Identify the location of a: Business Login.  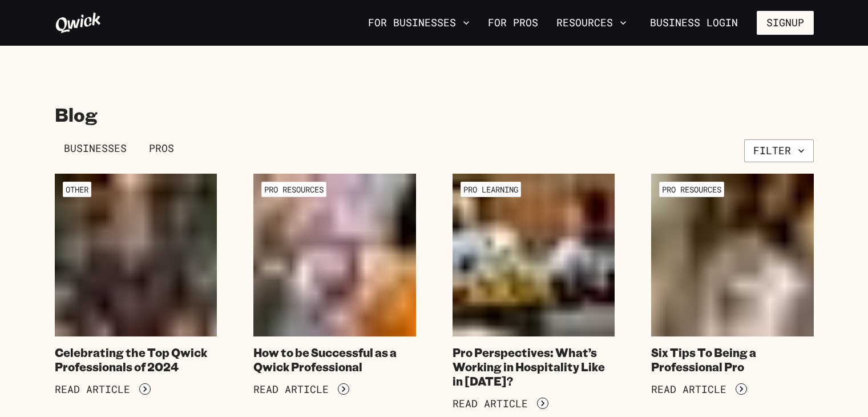
(694, 23).